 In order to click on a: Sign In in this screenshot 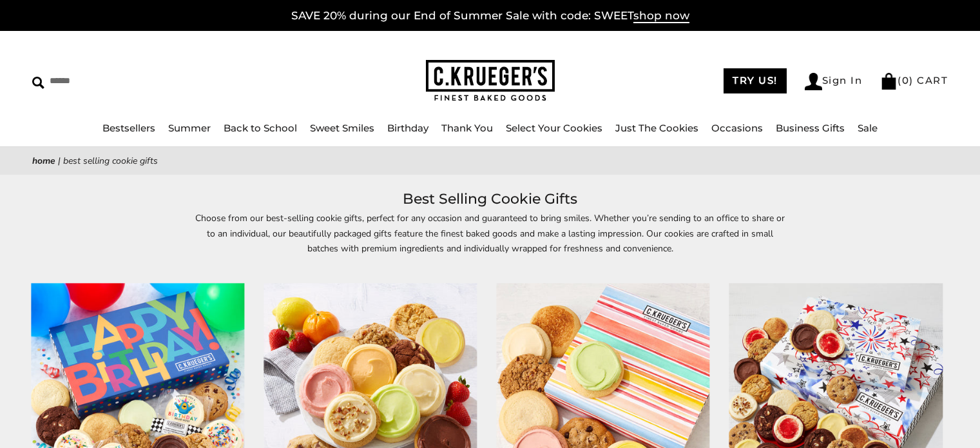, I will do `click(834, 81)`.